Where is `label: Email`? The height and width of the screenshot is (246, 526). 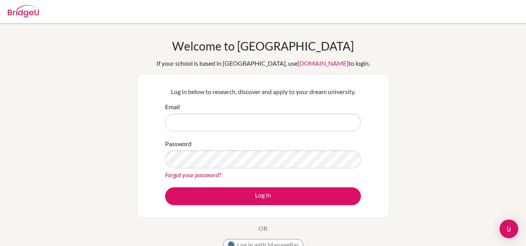 label: Email is located at coordinates (172, 107).